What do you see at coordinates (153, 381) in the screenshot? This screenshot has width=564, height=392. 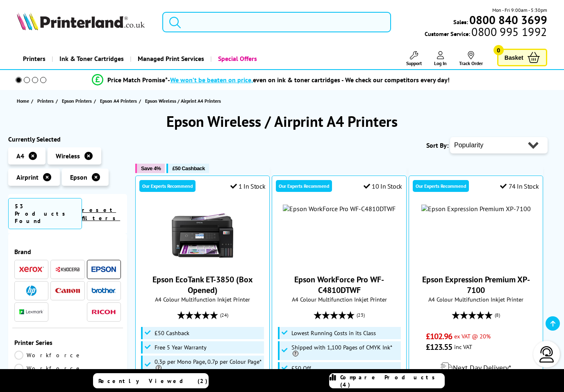 I see `span: Recently Viewed (2)` at bounding box center [153, 381].